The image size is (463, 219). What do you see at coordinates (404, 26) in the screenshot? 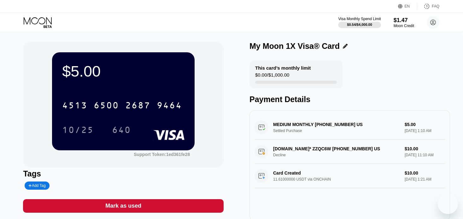
I see `div: Moon Credit` at bounding box center [404, 26].